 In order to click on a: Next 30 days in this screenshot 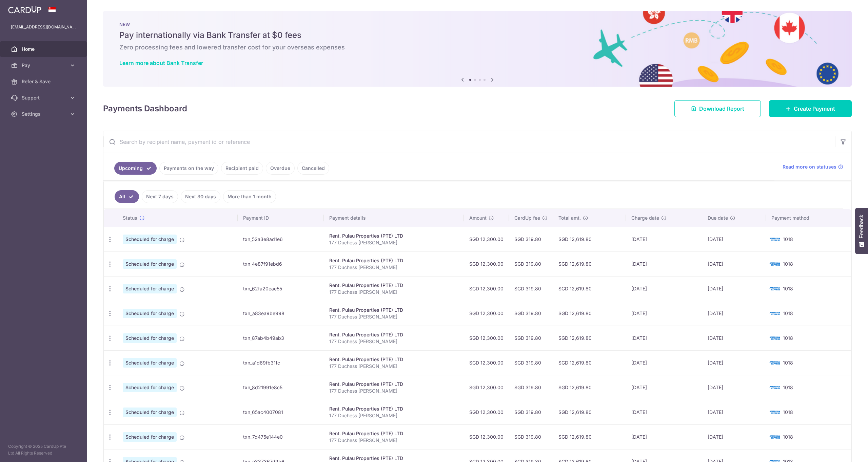, I will do `click(201, 197)`.